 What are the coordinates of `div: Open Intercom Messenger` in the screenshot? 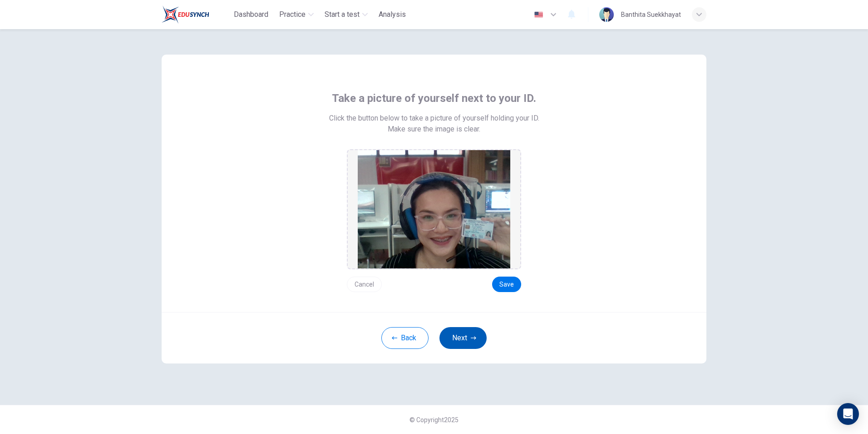 It's located at (848, 414).